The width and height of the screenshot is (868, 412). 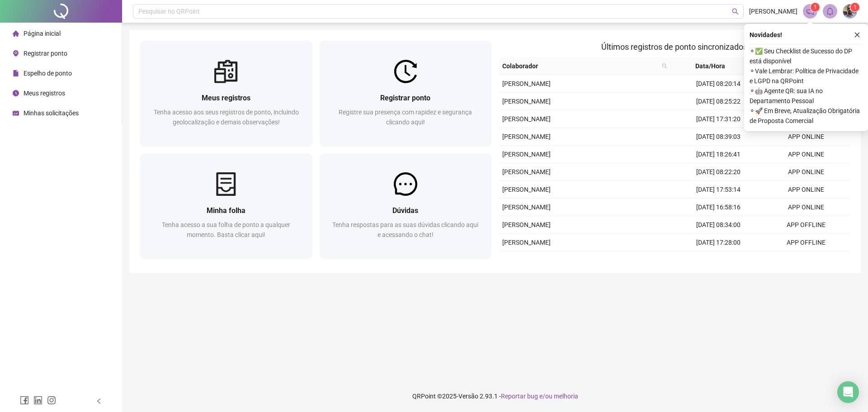 What do you see at coordinates (807, 115) in the screenshot?
I see `span: ⚬ 🚀 Em Breve, Atualização Obrigatória de Proposta Comercial` at bounding box center [807, 115].